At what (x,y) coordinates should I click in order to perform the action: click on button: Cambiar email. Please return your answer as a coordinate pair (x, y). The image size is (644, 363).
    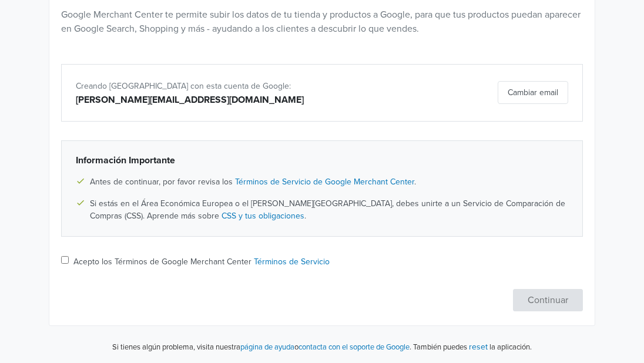
    Looking at the image, I should click on (533, 92).